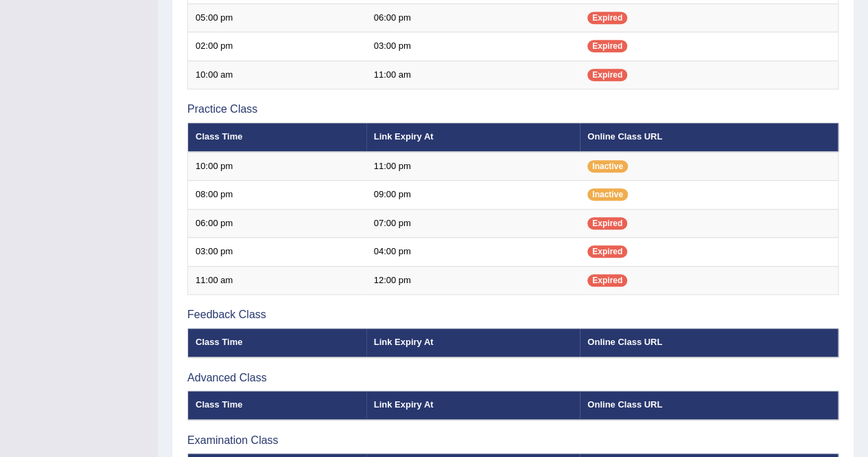  What do you see at coordinates (512, 109) in the screenshot?
I see `h3: Practice Class` at bounding box center [512, 109].